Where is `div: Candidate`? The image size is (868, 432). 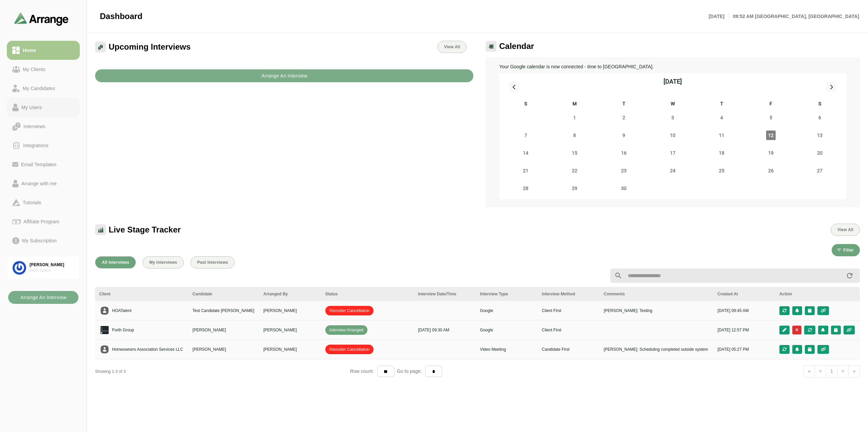
div: Candidate is located at coordinates (224, 294).